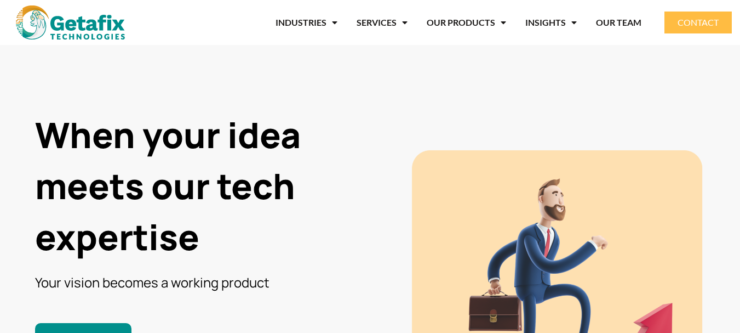 The image size is (740, 333). What do you see at coordinates (217, 186) in the screenshot?
I see `h1: When your idea meets our tech expertise` at bounding box center [217, 186].